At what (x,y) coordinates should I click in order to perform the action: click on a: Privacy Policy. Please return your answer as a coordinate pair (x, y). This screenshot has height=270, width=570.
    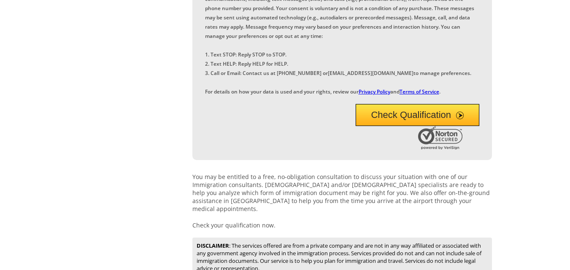
    Looking at the image, I should click on (374, 92).